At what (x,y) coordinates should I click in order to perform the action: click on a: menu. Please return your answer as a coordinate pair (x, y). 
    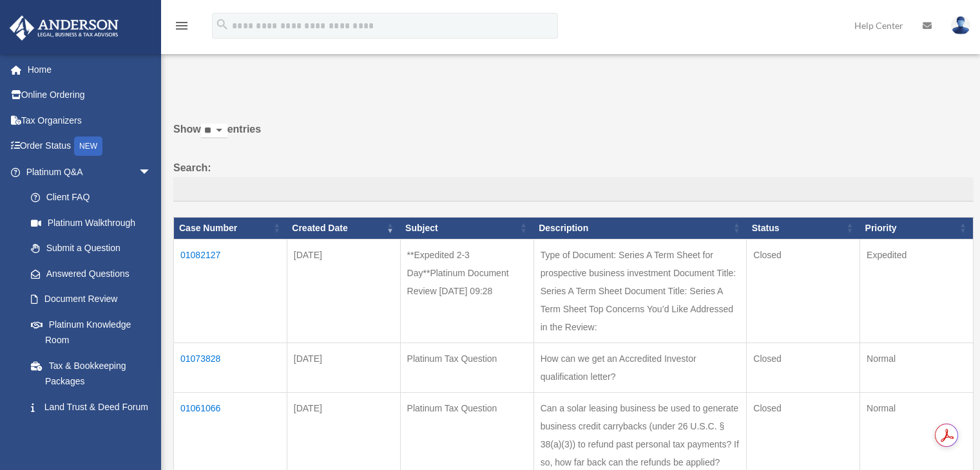
    Looking at the image, I should click on (181, 28).